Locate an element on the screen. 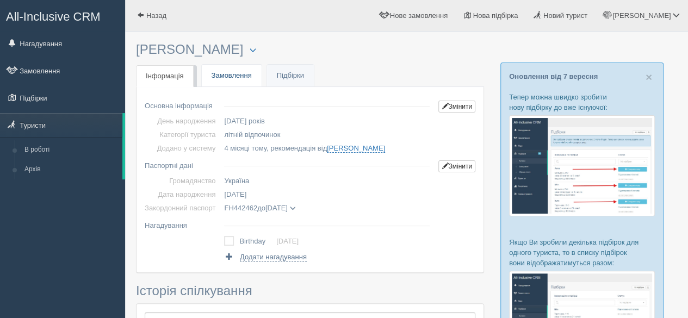 The width and height of the screenshot is (688, 318). td: Категорії туриста is located at coordinates (182, 134).